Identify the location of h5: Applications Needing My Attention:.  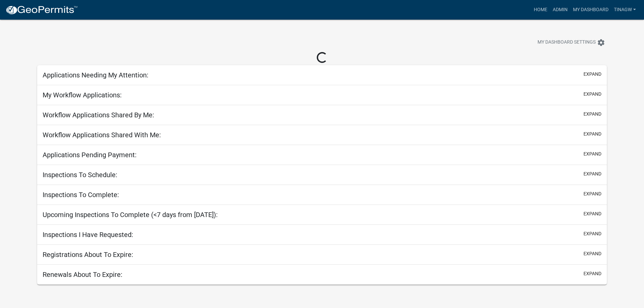
(95, 75).